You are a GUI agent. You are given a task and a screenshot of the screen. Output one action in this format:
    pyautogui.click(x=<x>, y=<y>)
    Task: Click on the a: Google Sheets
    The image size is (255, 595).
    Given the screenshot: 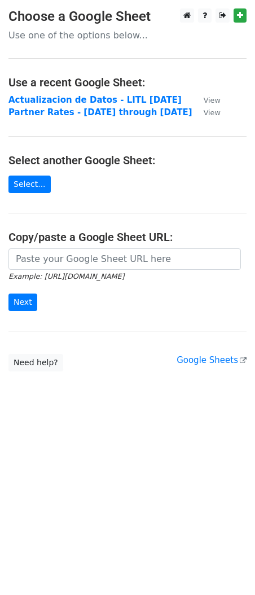 What is the action you would take?
    pyautogui.click(x=212, y=360)
    